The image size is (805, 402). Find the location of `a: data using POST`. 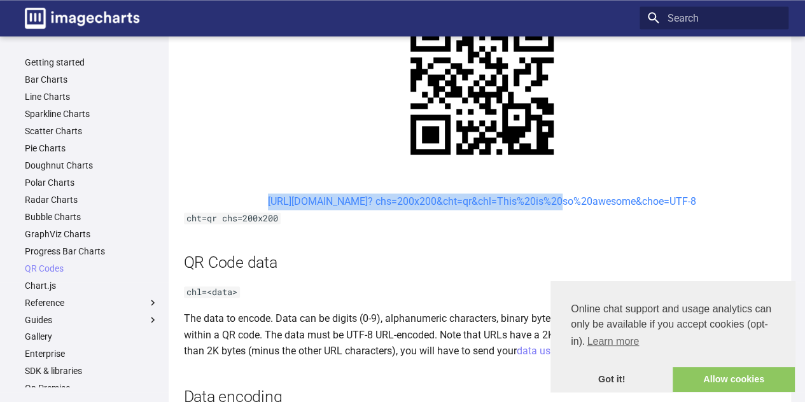

a: data using POST is located at coordinates (554, 351).